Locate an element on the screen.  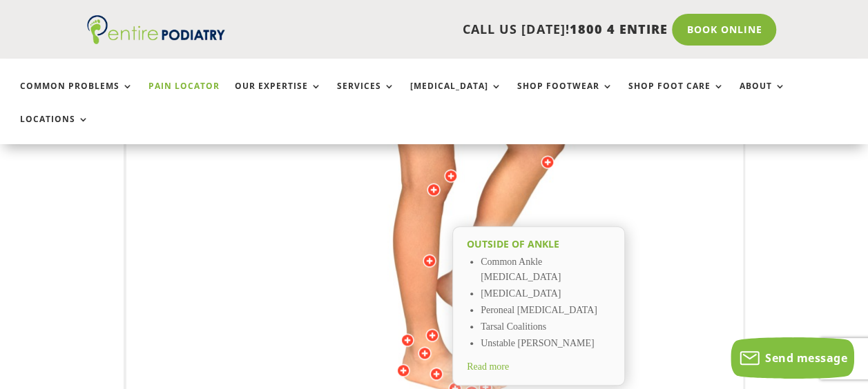
img: logo (1) is located at coordinates (156, 30).